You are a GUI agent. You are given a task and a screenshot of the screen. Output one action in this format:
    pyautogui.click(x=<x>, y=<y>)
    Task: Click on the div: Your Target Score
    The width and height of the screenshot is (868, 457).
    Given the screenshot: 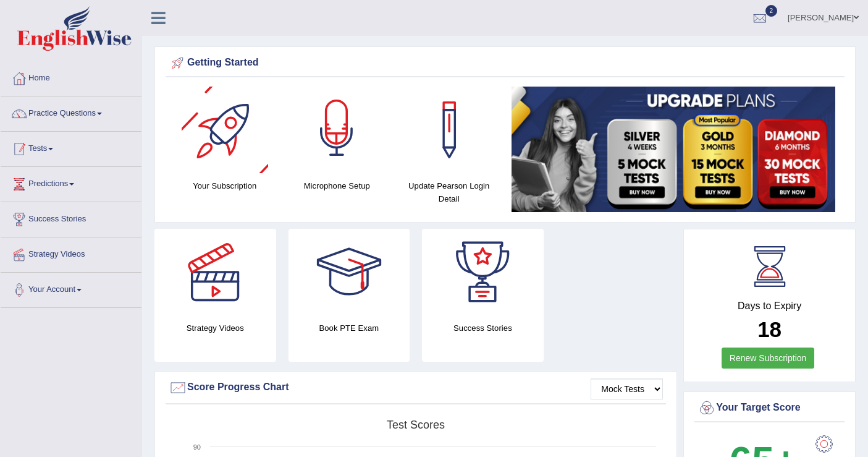 What is the action you would take?
    pyautogui.click(x=770, y=408)
    